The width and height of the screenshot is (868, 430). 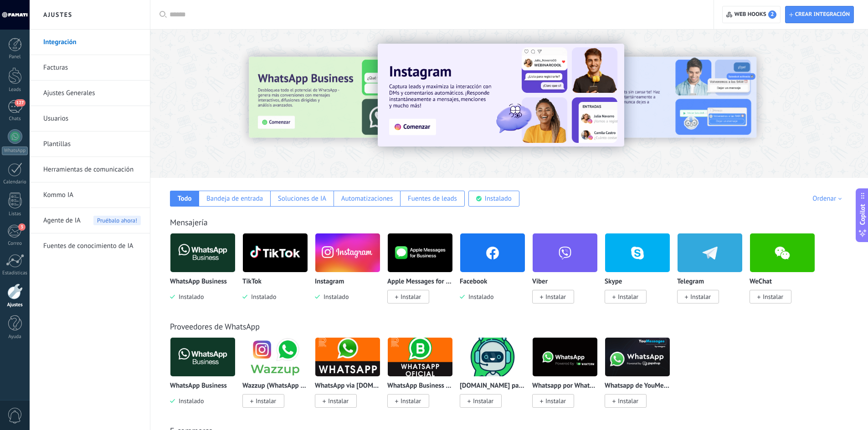 What do you see at coordinates (90, 196) in the screenshot?
I see `li: Kommo IA` at bounding box center [90, 196].